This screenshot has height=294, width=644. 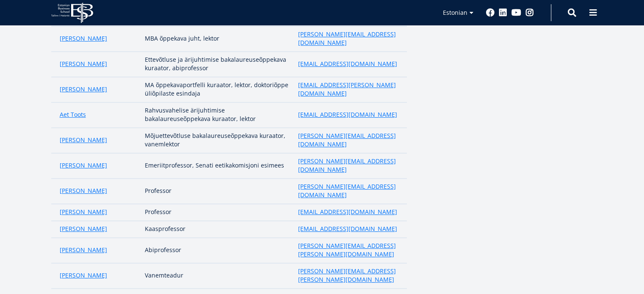 I want to click on a: Facebook, so click(x=490, y=13).